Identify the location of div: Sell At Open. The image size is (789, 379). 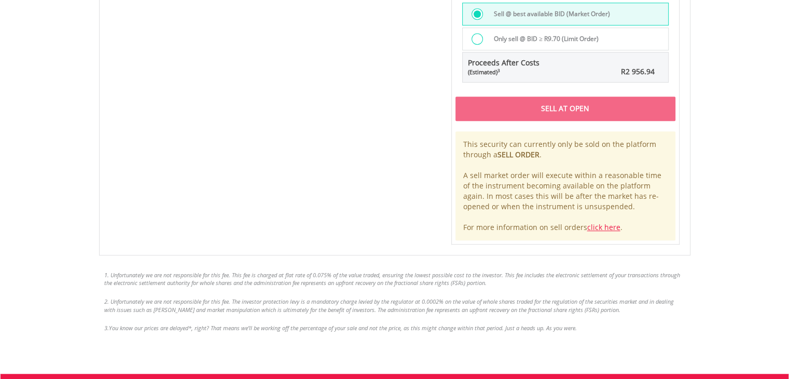
(566, 108).